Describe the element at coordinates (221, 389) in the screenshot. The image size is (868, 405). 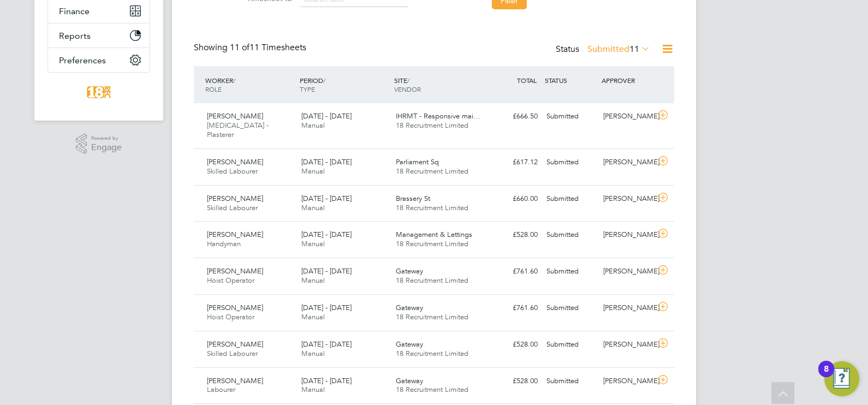
I see `span: Labourer` at that location.